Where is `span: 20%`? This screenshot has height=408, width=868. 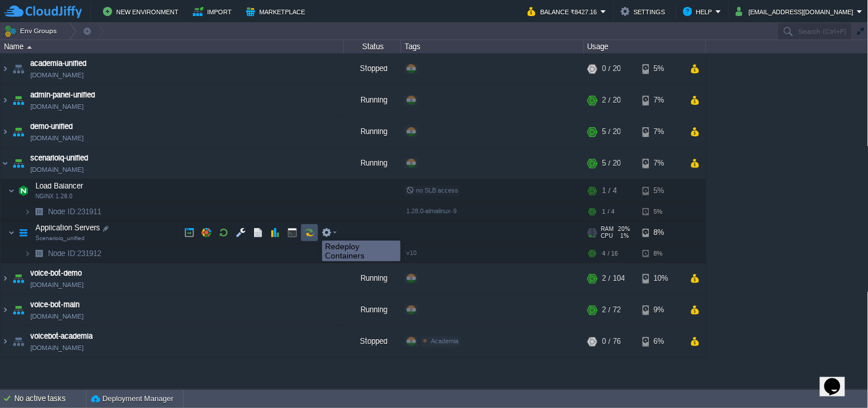
span: 20% is located at coordinates (624, 229).